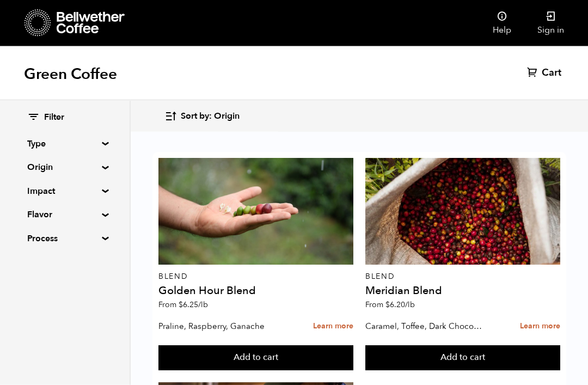 This screenshot has width=588, height=385. I want to click on summary: Origin, so click(65, 167).